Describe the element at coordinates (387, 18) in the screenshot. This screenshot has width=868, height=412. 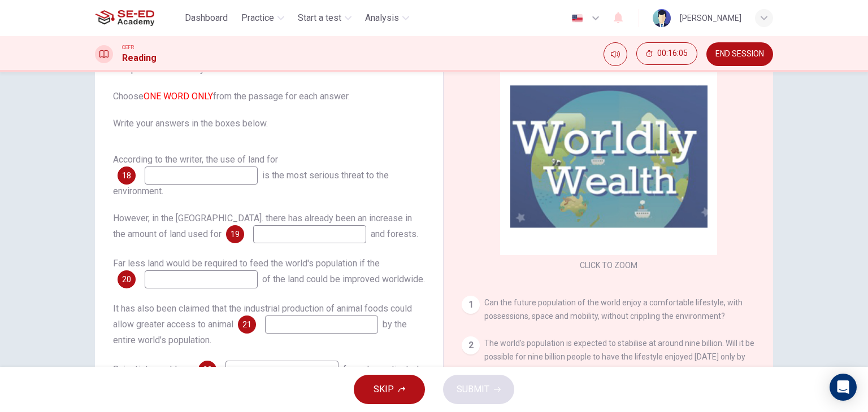
I see `button: Analysis` at that location.